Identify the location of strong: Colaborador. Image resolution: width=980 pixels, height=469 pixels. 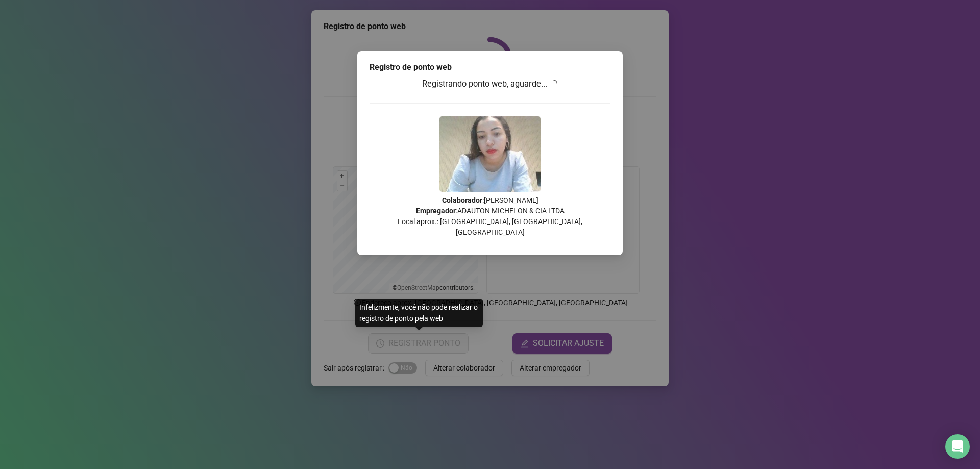
(462, 200).